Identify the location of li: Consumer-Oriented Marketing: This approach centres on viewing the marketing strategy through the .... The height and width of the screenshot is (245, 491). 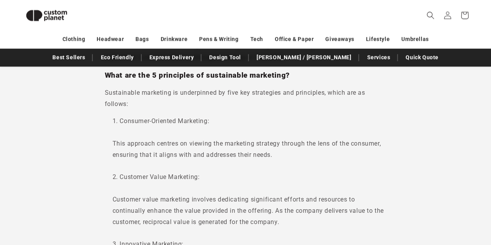
(249, 143).